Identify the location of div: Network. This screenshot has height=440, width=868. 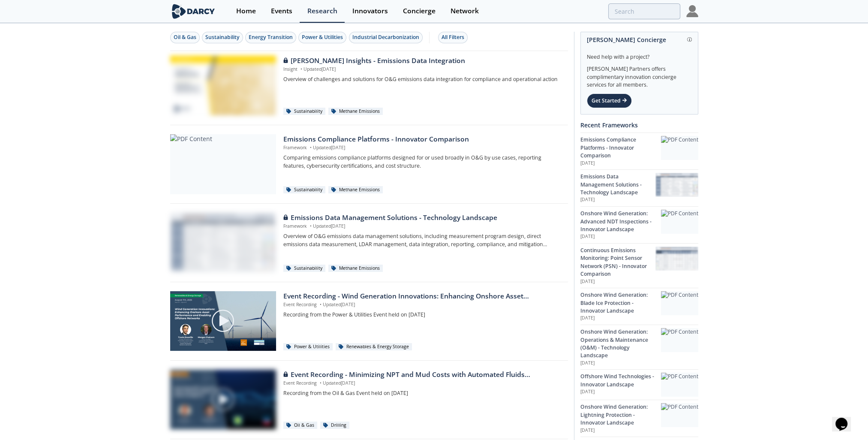
(465, 11).